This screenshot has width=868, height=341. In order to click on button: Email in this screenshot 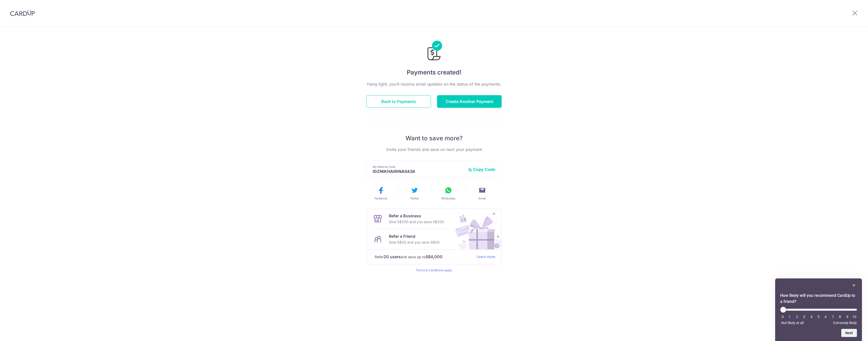, I will do `click(482, 193)`.